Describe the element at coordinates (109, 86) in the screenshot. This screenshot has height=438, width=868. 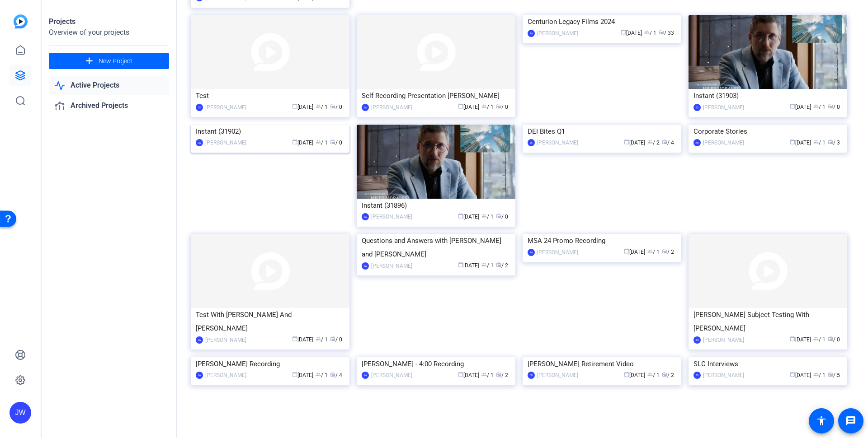
I see `a: Active Projects` at that location.